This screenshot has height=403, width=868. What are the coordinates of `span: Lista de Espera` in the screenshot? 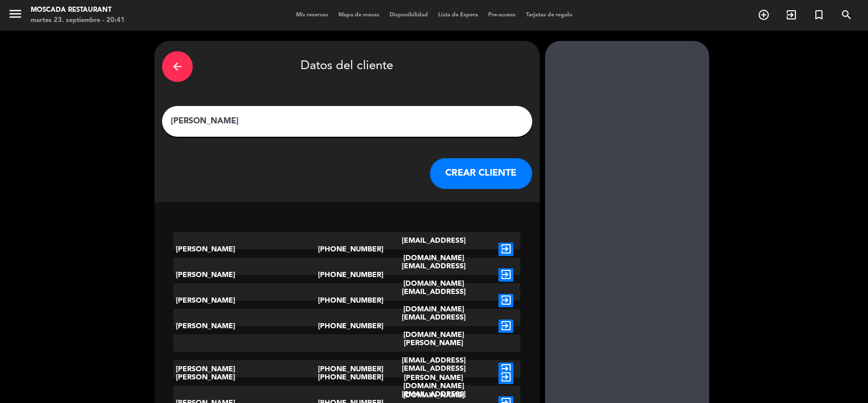 It's located at (458, 15).